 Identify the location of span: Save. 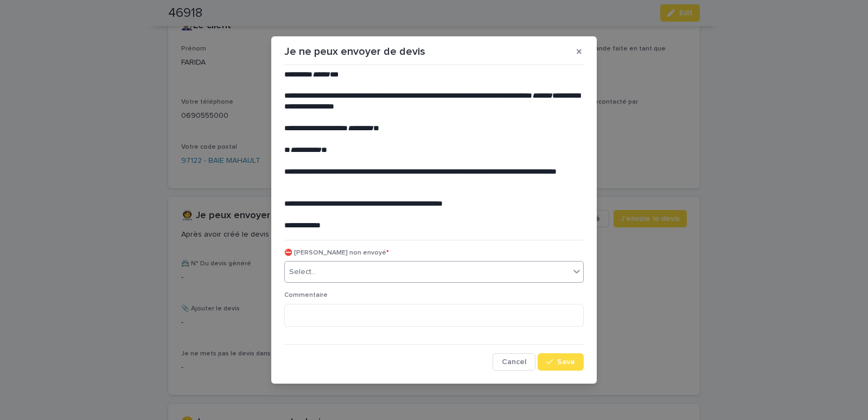
(566, 362).